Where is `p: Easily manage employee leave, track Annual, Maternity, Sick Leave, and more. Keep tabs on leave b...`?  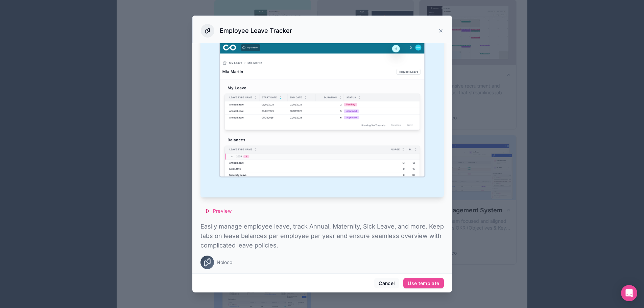
p: Easily manage employee leave, track Annual, Maternity, Sick Leave, and more. Keep tabs on leave b... is located at coordinates (322, 236).